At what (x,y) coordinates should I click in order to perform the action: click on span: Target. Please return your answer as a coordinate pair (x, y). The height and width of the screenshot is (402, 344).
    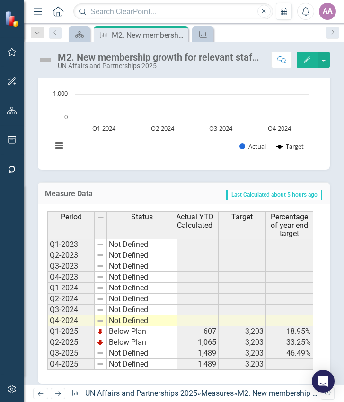
    Looking at the image, I should click on (241, 217).